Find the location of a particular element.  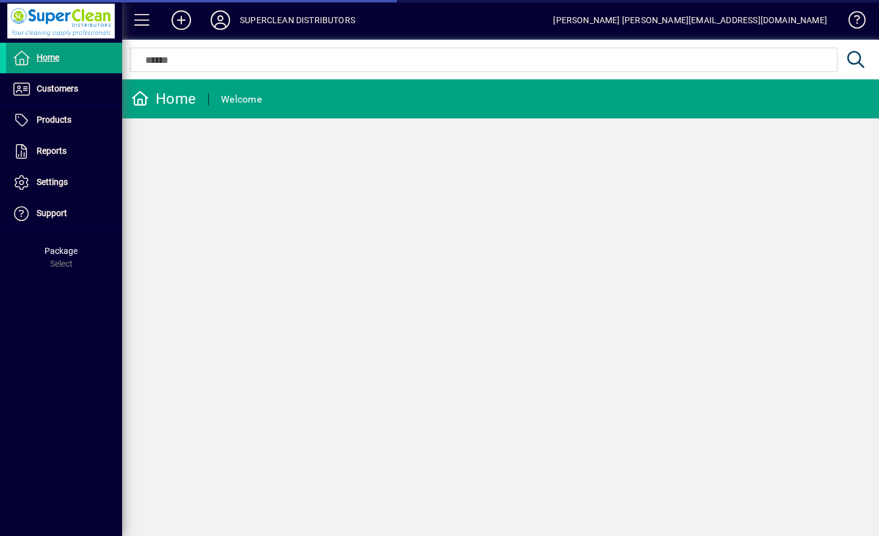

span: Home is located at coordinates (48, 57).